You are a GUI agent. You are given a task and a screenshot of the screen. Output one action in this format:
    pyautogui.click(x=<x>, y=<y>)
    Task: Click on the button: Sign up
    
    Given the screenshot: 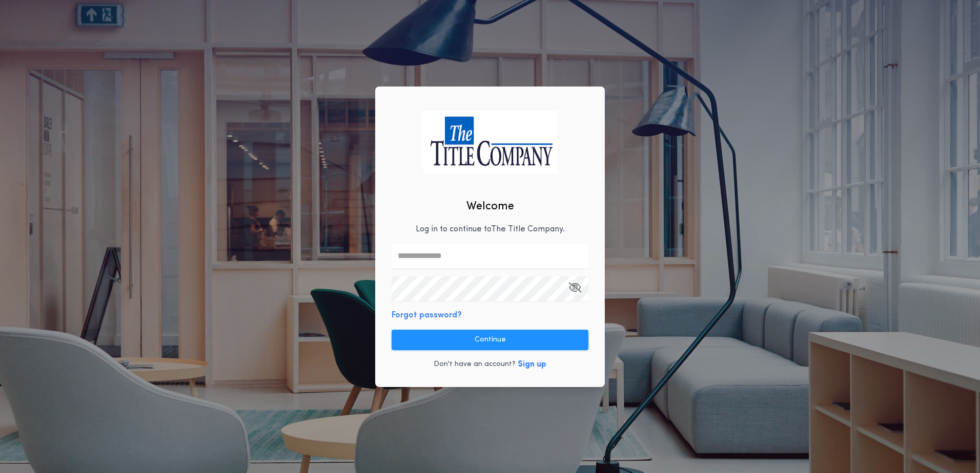 What is the action you would take?
    pyautogui.click(x=532, y=365)
    